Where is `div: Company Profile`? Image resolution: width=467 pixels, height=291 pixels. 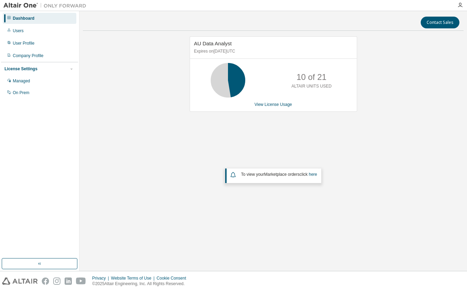 div: Company Profile is located at coordinates (28, 56).